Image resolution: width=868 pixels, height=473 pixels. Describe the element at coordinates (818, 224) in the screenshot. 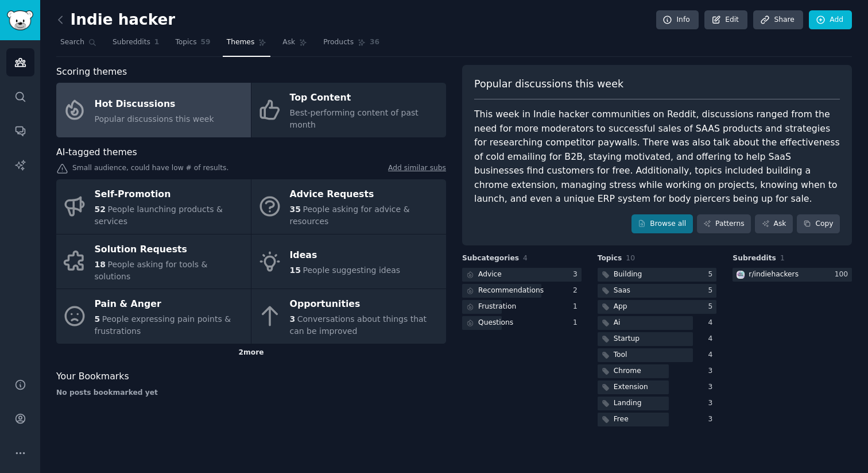

I see `button: Copy` at that location.